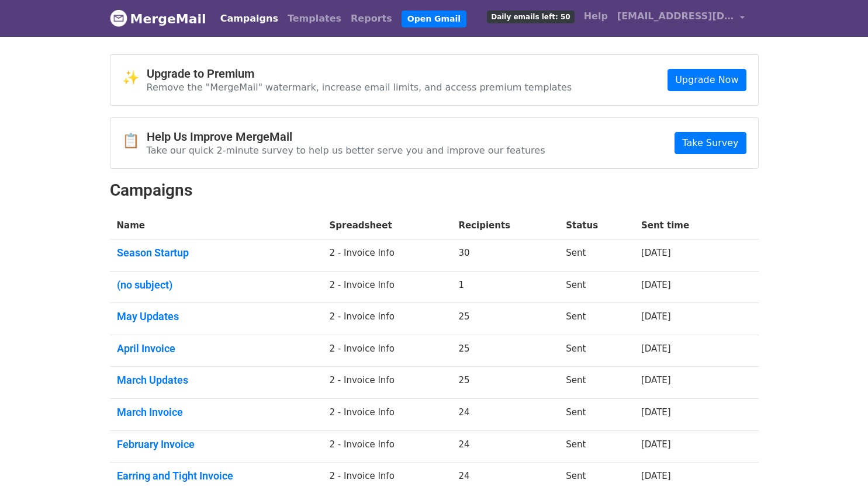 This screenshot has width=868, height=490. What do you see at coordinates (216, 253) in the screenshot?
I see `a: Season Startup` at bounding box center [216, 253].